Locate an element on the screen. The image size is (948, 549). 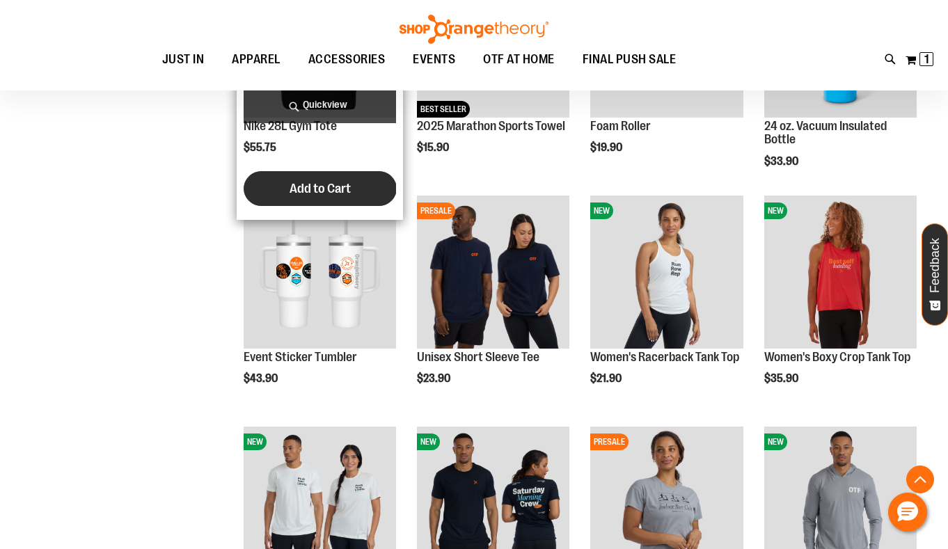
span: APPAREL is located at coordinates (256, 59).